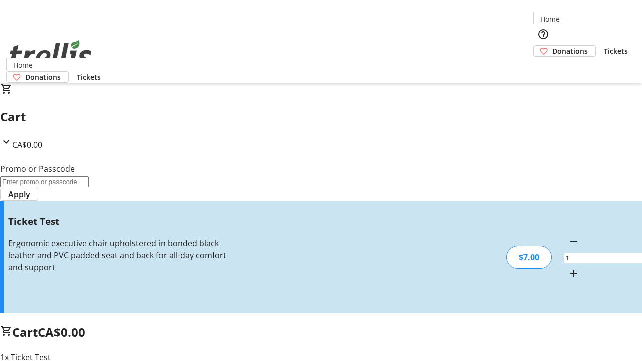  I want to click on button: Cart, so click(543, 67).